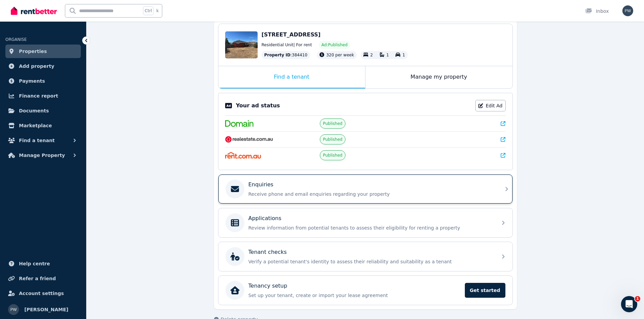  What do you see at coordinates (268, 252) in the screenshot?
I see `p: Tenant checks` at bounding box center [268, 252].